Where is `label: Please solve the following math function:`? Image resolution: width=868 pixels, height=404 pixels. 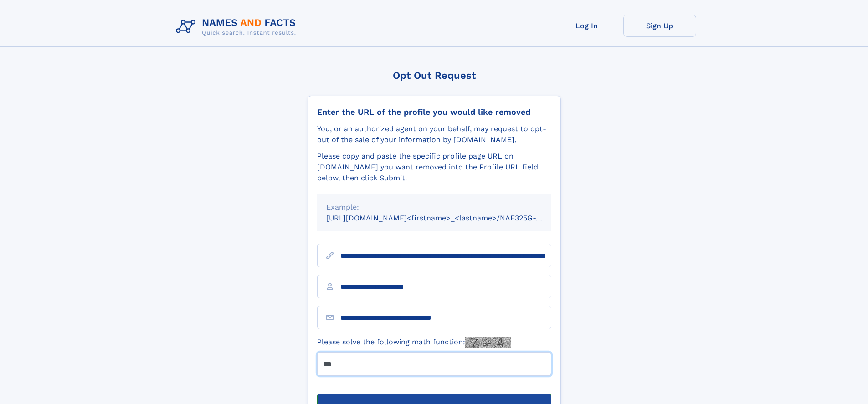 label: Please solve the following math function: is located at coordinates (414, 343).